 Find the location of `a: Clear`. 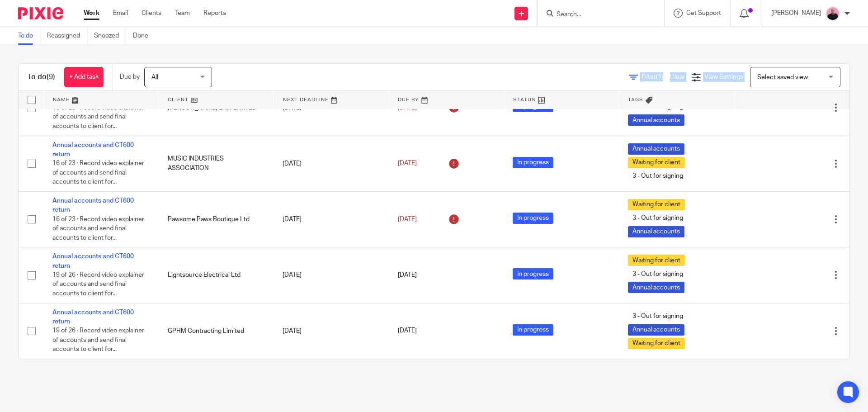

a: Clear is located at coordinates (677, 77).